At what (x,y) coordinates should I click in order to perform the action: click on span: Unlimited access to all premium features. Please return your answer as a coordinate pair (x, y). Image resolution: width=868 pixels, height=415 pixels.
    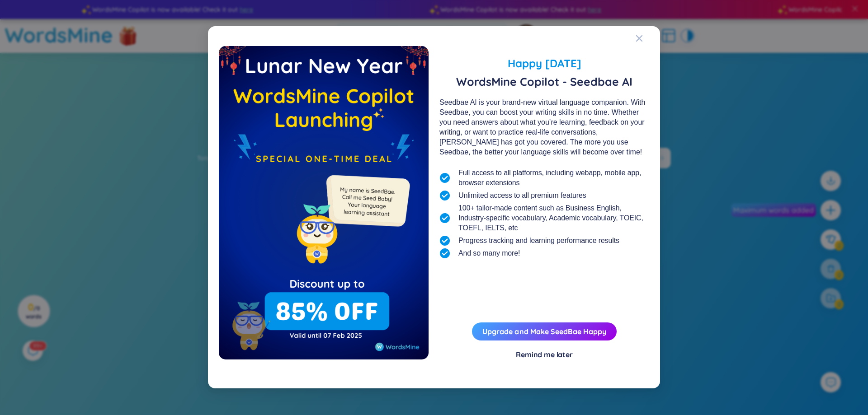
    Looking at the image, I should click on (522, 195).